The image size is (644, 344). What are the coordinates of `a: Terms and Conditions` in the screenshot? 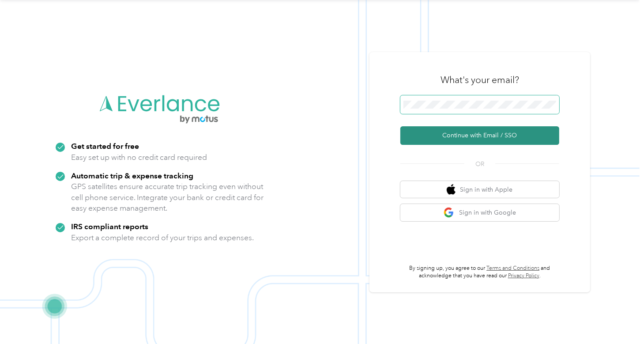 It's located at (513, 268).